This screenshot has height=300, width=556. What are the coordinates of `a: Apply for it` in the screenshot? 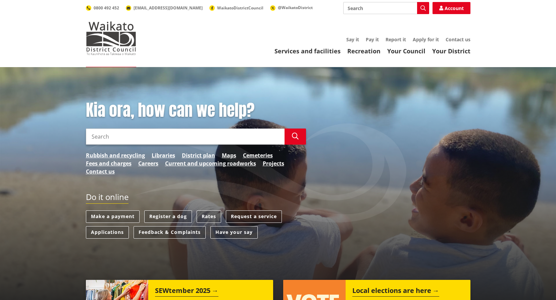 It's located at (426, 39).